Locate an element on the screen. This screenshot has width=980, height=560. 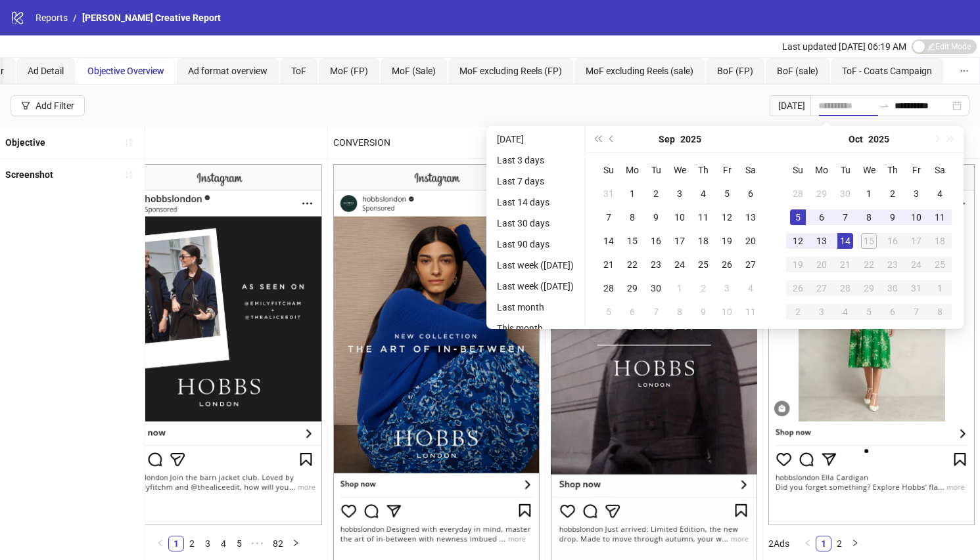
span: Ad Detail is located at coordinates (45, 71).